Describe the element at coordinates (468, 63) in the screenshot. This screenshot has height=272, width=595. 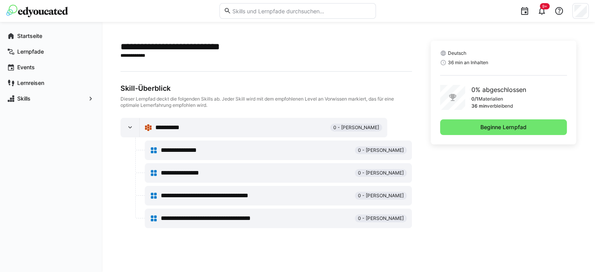
I see `span: 36 min an Inhalten` at that location.